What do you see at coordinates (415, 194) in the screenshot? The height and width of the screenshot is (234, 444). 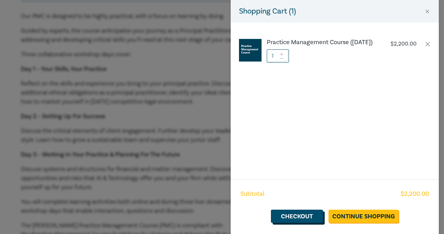 I see `span: $ 2,200.00` at bounding box center [415, 194].